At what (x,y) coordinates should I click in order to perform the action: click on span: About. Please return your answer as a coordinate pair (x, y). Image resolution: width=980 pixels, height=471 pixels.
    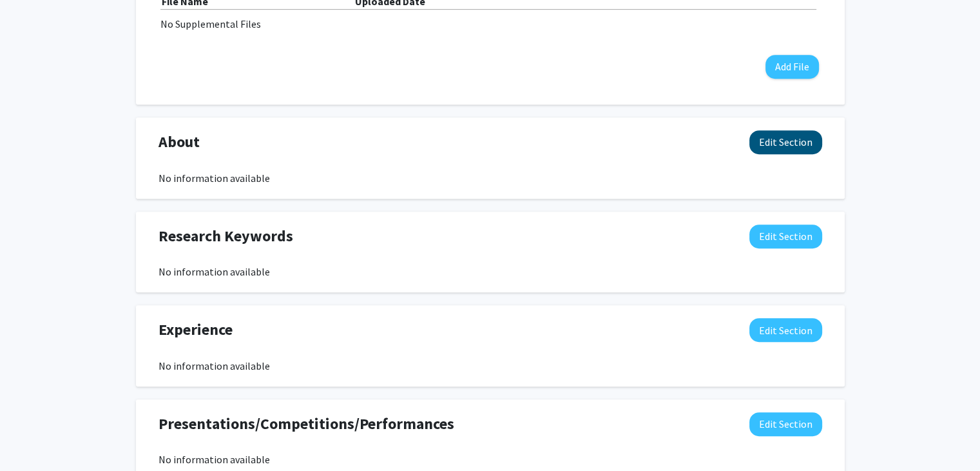
    Looking at the image, I should click on (179, 142).